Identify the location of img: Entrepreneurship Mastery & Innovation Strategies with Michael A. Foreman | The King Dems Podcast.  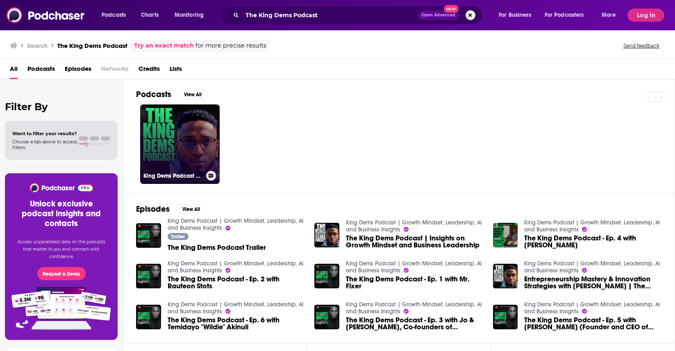
(505, 276).